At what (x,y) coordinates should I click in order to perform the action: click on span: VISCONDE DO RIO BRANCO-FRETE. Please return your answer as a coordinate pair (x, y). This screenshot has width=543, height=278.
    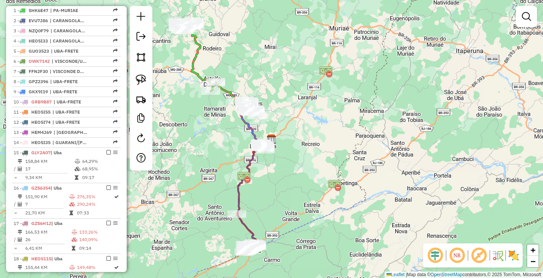
    Looking at the image, I should click on (67, 72).